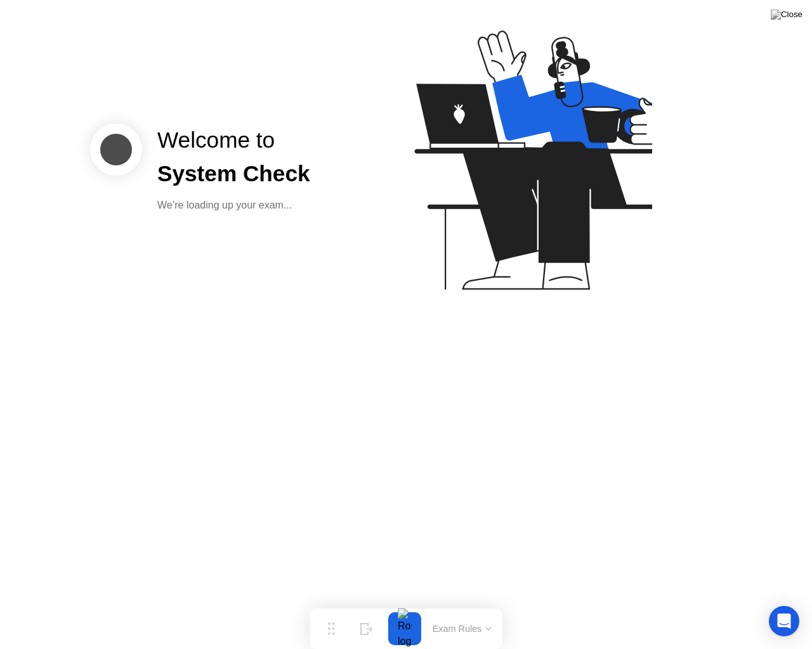  What do you see at coordinates (233, 206) in the screenshot?
I see `div: We’re loading up your exam...` at bounding box center [233, 206].